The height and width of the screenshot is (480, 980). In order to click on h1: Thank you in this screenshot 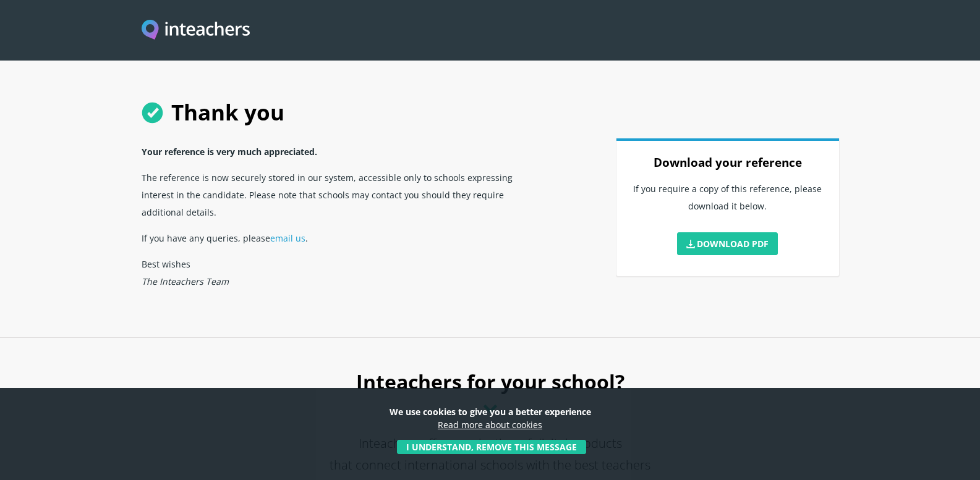, I will do `click(490, 112)`.